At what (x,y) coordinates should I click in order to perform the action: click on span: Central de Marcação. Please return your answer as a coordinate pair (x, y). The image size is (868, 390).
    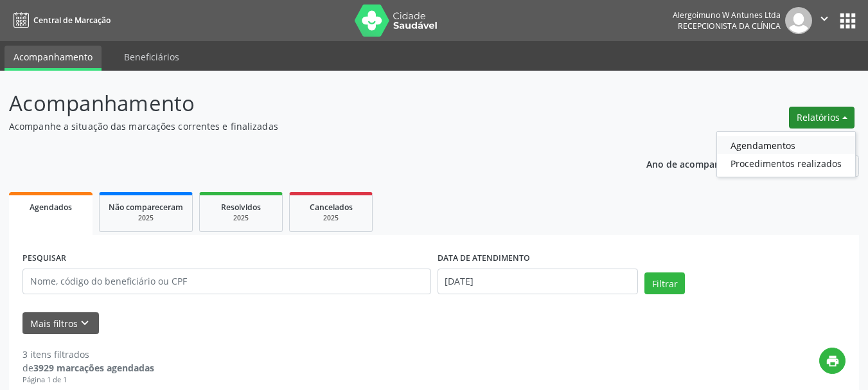
    Looking at the image, I should click on (72, 20).